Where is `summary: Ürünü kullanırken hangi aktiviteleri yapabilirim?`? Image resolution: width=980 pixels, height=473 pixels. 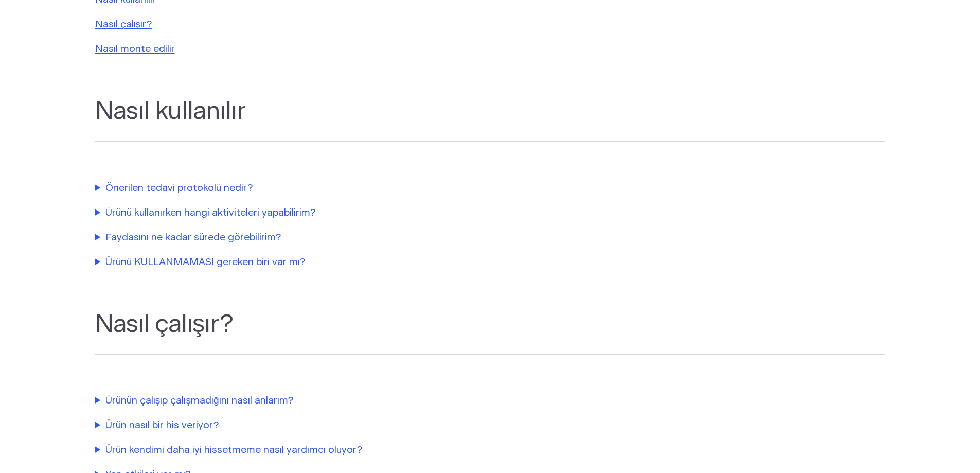 summary: Ürünü kullanırken hangi aktiviteleri yapabilirim? is located at coordinates (329, 213).